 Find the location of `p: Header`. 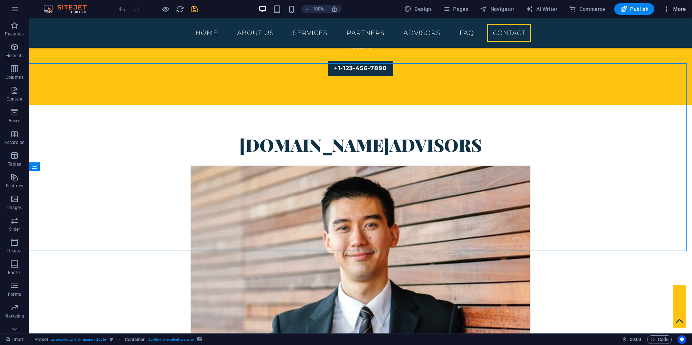

p: Header is located at coordinates (14, 251).